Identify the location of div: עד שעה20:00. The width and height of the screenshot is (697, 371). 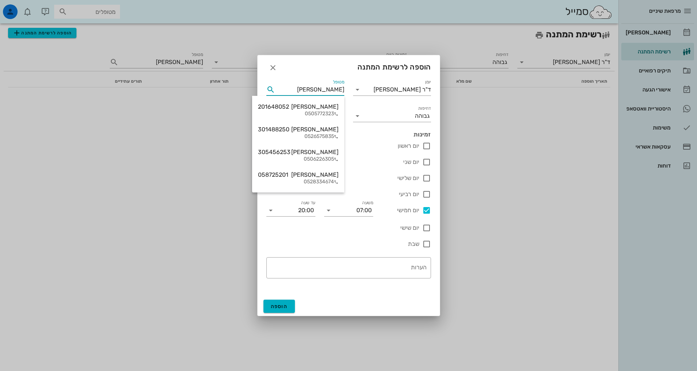
(291, 210).